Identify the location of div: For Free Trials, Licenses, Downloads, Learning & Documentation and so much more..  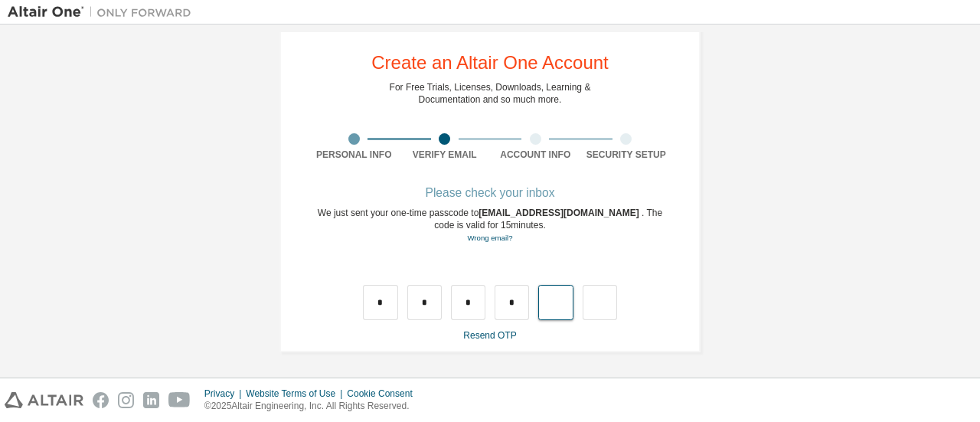
(490, 93).